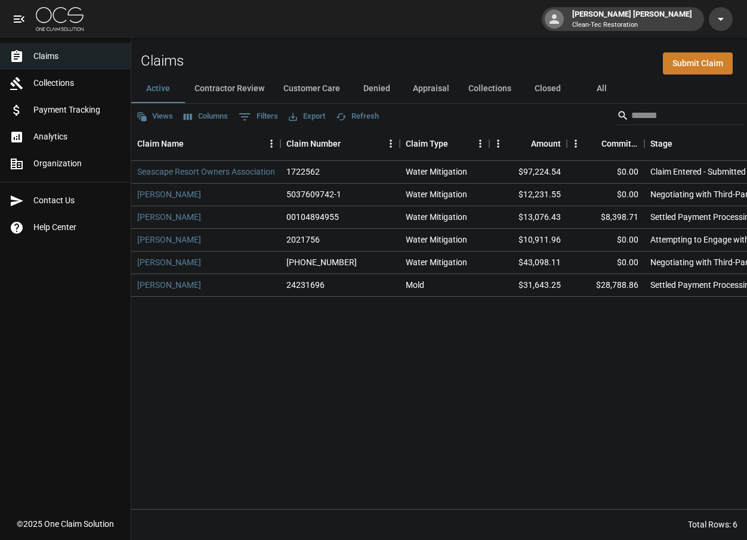 The width and height of the screenshot is (747, 540). Describe the element at coordinates (65, 524) in the screenshot. I see `div: © 2025 One Claim Solution` at that location.